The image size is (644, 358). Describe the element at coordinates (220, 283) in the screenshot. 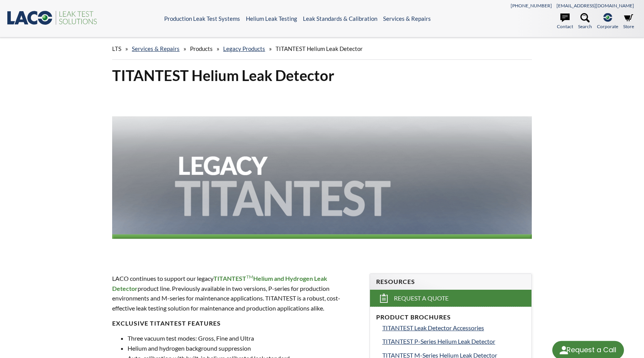

I see `strong: TITANTEST Helium and Hydrogen Leak Detector` at that location.